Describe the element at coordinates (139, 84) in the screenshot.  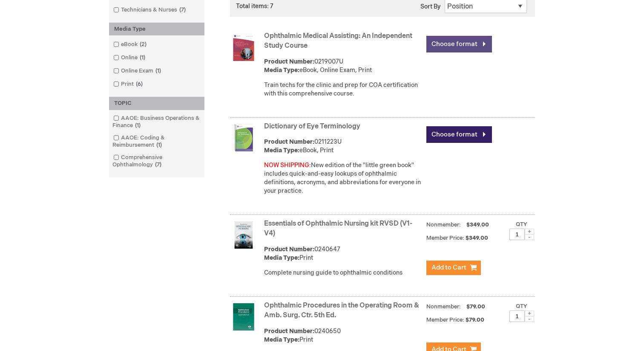
I see `span: 6` at that location.